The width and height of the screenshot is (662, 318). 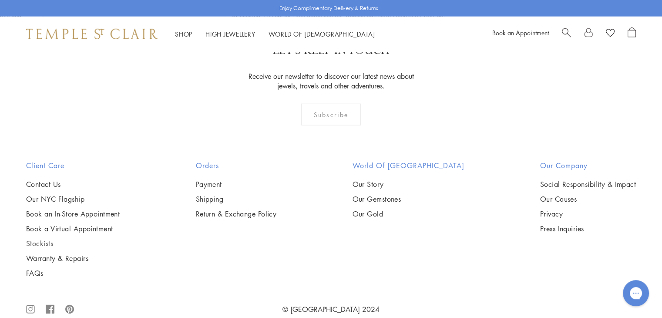 I want to click on a: Return & Exchange Policy, so click(x=236, y=214).